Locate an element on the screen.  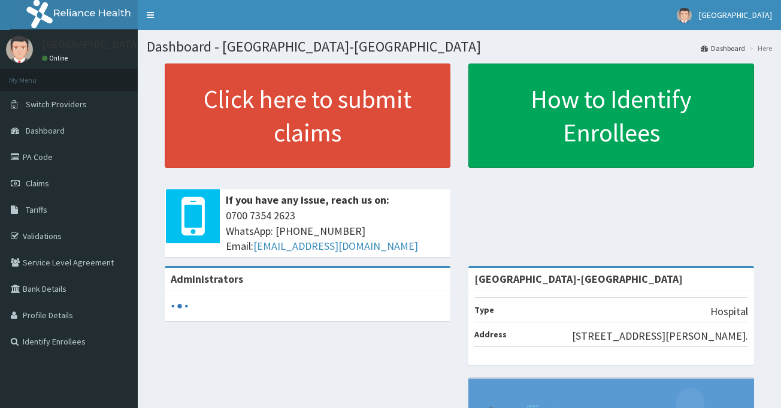
b: Type is located at coordinates (484, 310).